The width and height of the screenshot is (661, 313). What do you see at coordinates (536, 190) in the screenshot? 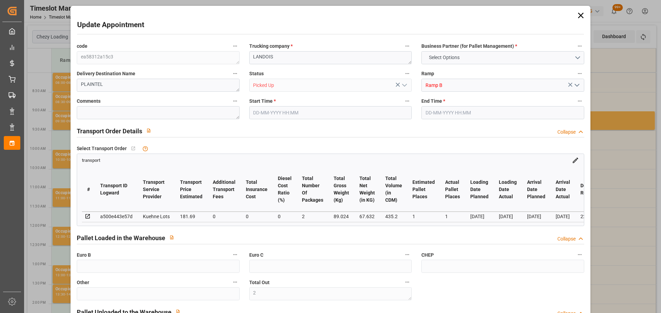
I see `th: Arrival Date Planned` at bounding box center [536, 190].